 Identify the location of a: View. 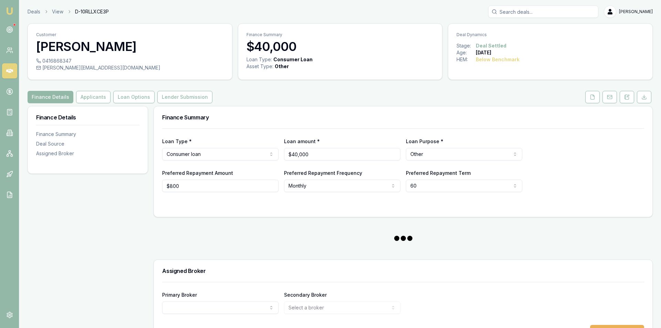
(57, 12).